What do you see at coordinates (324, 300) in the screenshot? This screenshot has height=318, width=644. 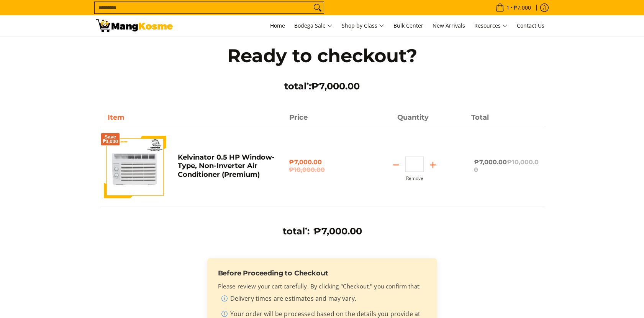 I see `li: Delivery times are estimates and may vary.` at bounding box center [324, 300].